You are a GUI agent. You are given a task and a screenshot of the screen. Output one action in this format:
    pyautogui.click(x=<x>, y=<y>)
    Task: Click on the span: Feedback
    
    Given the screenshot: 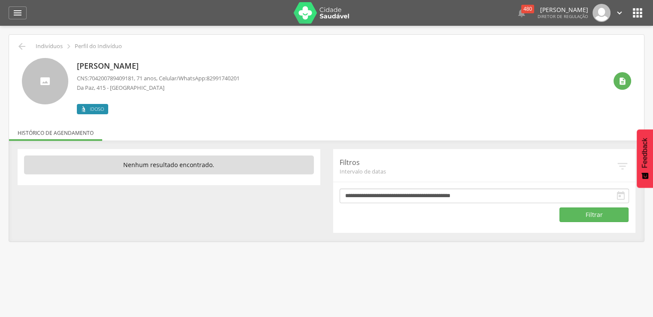 What is the action you would take?
    pyautogui.click(x=645, y=153)
    